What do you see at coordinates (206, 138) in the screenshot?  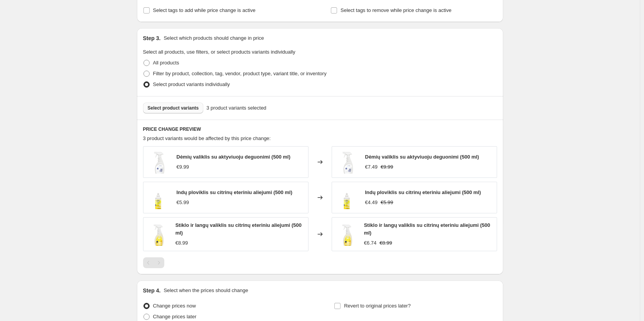 I see `span: 3 product variants would be affected by this price change:` at bounding box center [206, 138].